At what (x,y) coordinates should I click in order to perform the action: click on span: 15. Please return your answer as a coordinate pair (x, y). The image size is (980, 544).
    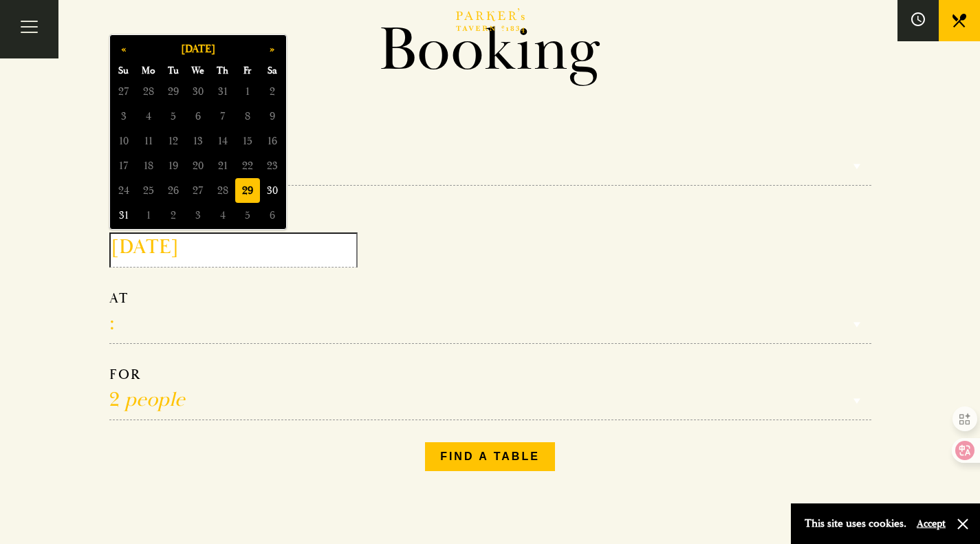
    Looking at the image, I should click on (248, 141).